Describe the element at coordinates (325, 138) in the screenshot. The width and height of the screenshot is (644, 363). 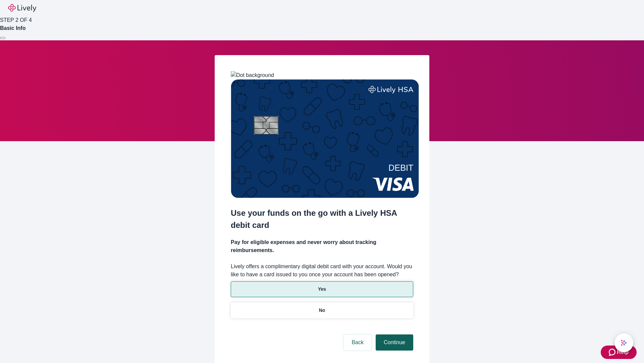
I see `img: Debit card` at that location.